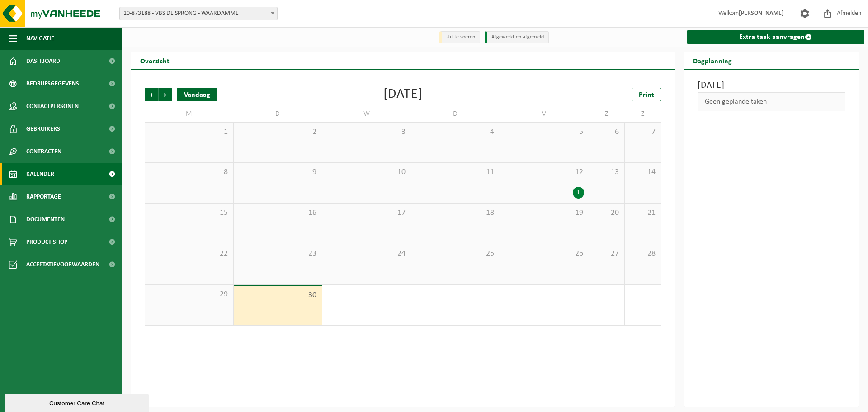 The width and height of the screenshot is (868, 412). Describe the element at coordinates (367, 114) in the screenshot. I see `td: W` at that location.